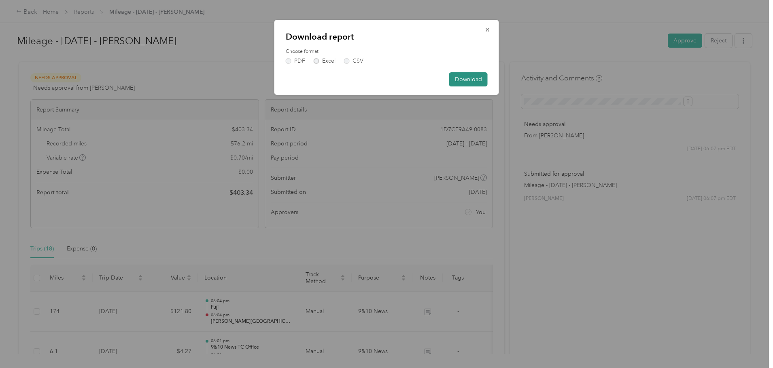 The height and width of the screenshot is (368, 773). What do you see at coordinates (324, 61) in the screenshot?
I see `label: Excel` at bounding box center [324, 61].